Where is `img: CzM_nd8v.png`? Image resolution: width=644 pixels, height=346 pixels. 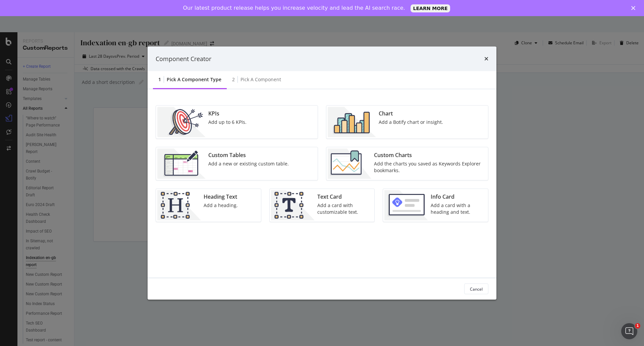 img: CzM_nd8v.png is located at coordinates (182, 164).